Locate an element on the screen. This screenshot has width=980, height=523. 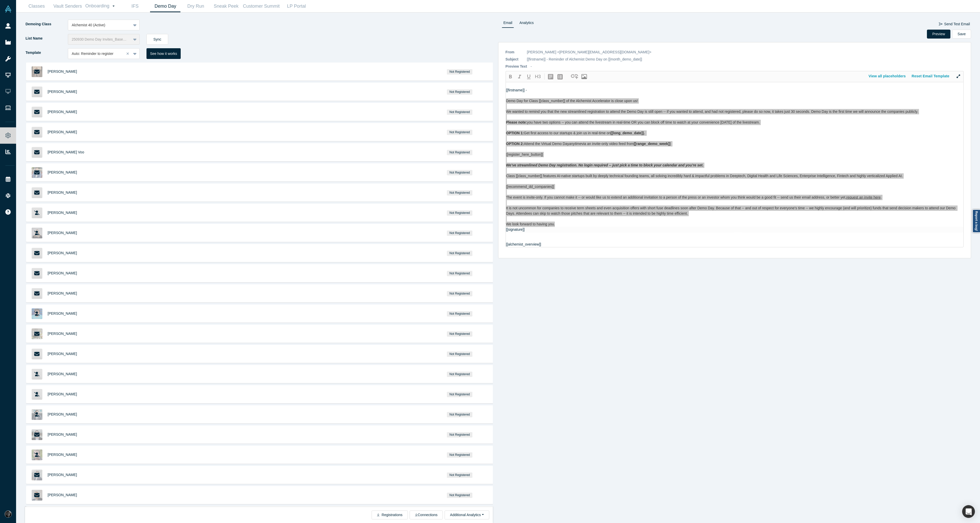
span: We wanted to remind you that the new streamlined registration to attend the Demo Day is still ope... is located at coordinates (638, 112).